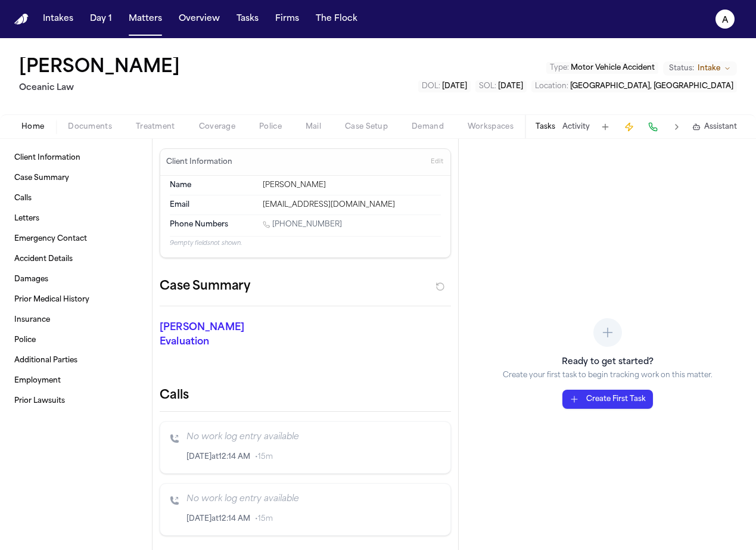 The height and width of the screenshot is (550, 756). Describe the element at coordinates (199, 225) in the screenshot. I see `span: Phone Numbers` at that location.